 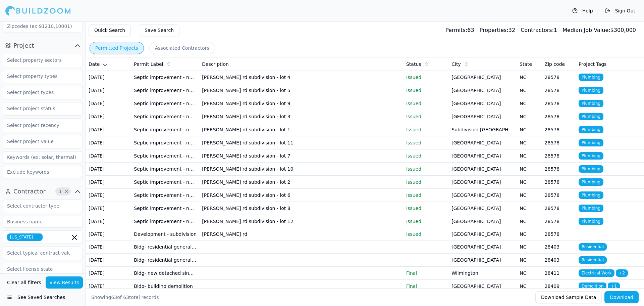 What do you see at coordinates (39, 108) in the screenshot?
I see `input: Select project status` at bounding box center [39, 108].